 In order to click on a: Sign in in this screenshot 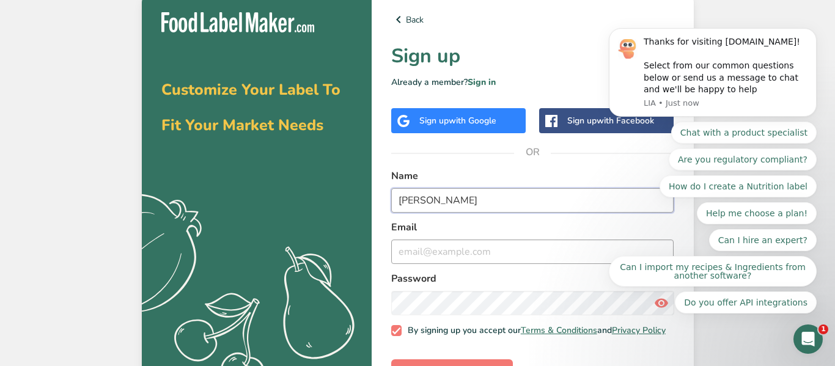, I will do `click(482, 82)`.